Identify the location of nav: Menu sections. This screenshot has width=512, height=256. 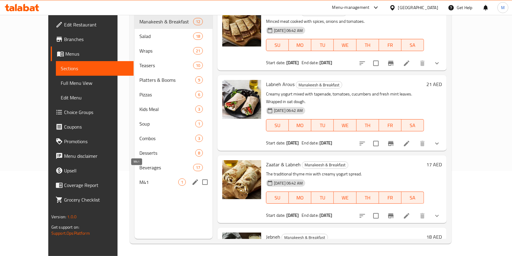
(173, 102).